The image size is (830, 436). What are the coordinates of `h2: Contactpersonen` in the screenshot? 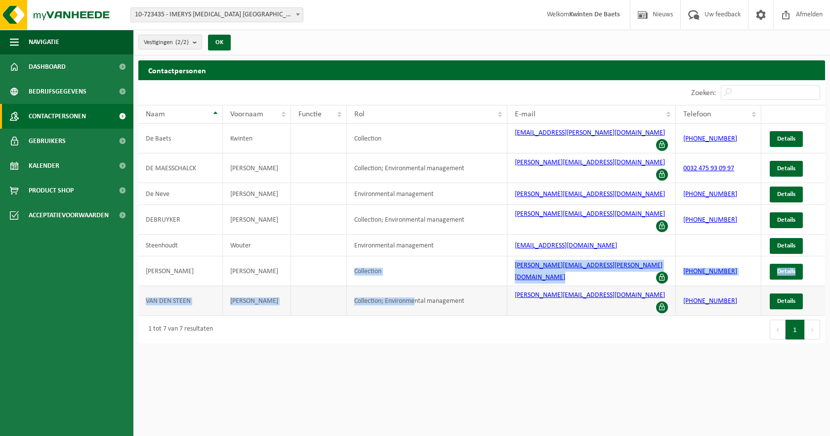 It's located at (482, 70).